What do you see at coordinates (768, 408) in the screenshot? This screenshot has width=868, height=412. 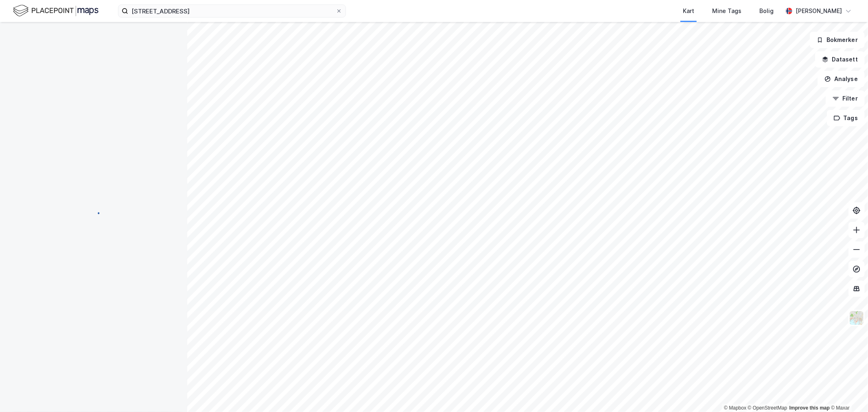 I see `a: OpenStreetMap` at bounding box center [768, 408].